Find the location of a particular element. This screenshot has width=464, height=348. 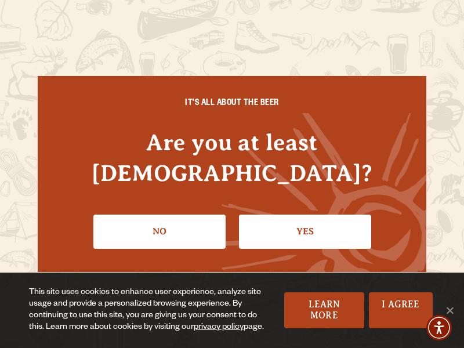

a: No is located at coordinates (160, 232).